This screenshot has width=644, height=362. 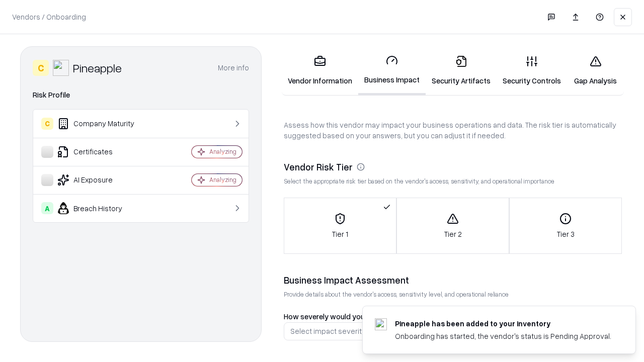 What do you see at coordinates (233, 68) in the screenshot?
I see `button: More info` at bounding box center [233, 68].